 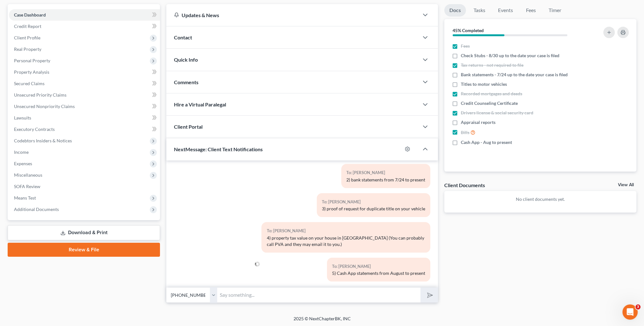 I want to click on a: Events, so click(x=506, y=10).